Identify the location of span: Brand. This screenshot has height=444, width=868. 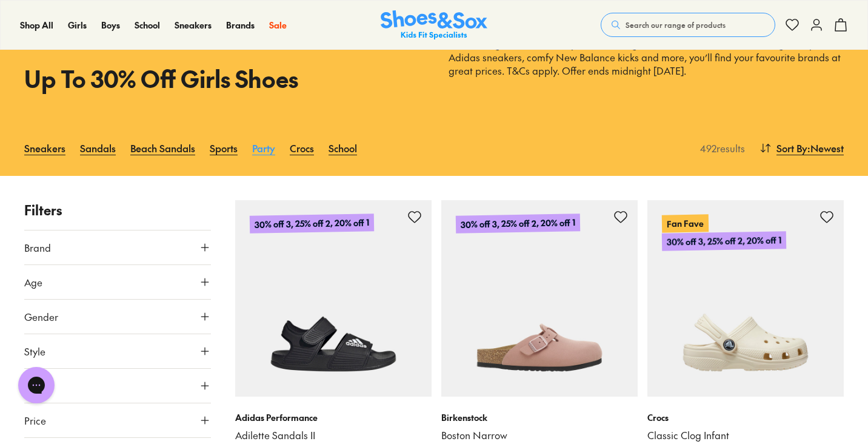
(38, 247).